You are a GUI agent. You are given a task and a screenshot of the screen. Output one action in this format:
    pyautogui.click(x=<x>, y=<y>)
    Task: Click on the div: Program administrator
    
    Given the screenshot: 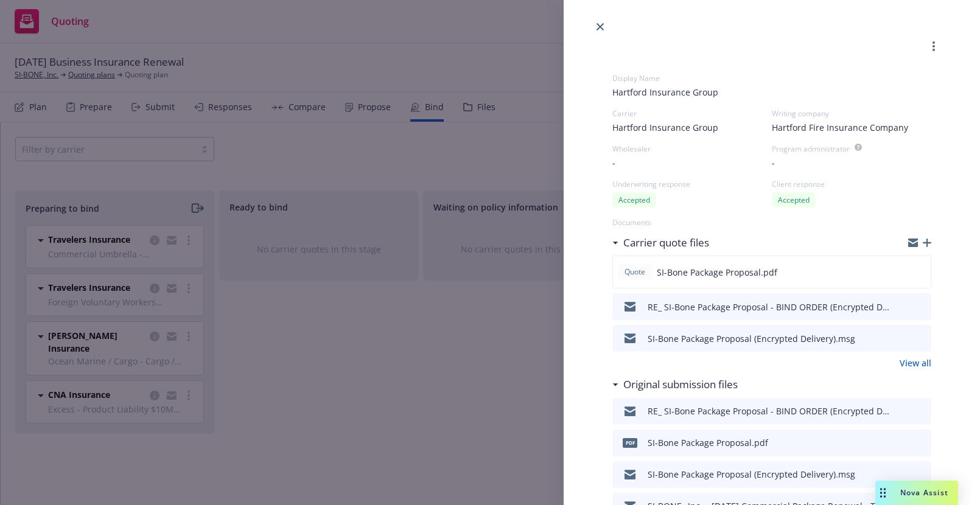 What is the action you would take?
    pyautogui.click(x=811, y=148)
    